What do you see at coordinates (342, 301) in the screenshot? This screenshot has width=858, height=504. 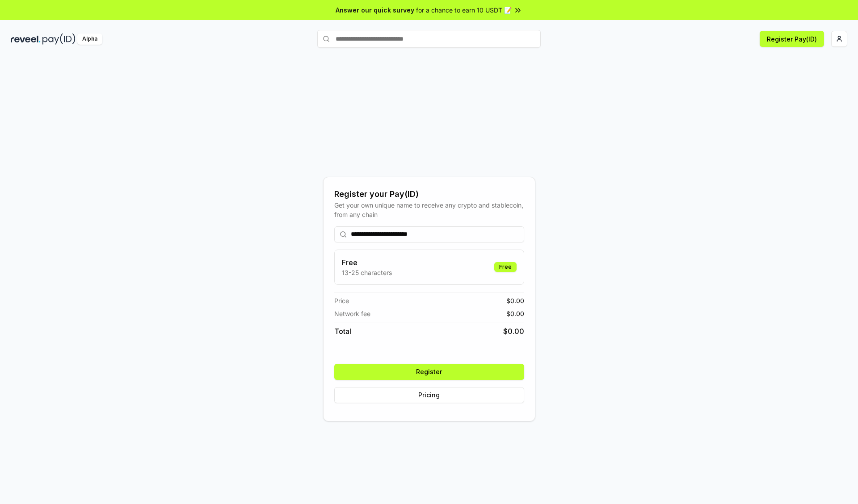 I see `span: Price` at bounding box center [342, 301].